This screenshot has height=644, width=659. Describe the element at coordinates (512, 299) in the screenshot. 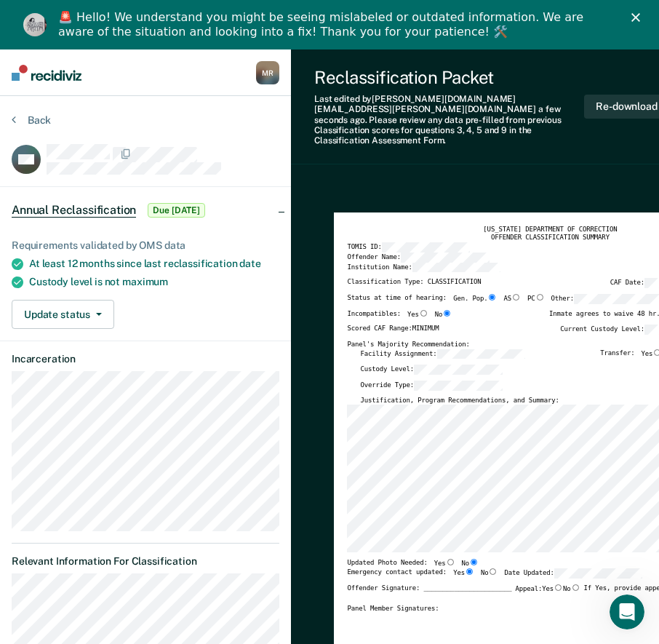

I see `label: AS` at that location.